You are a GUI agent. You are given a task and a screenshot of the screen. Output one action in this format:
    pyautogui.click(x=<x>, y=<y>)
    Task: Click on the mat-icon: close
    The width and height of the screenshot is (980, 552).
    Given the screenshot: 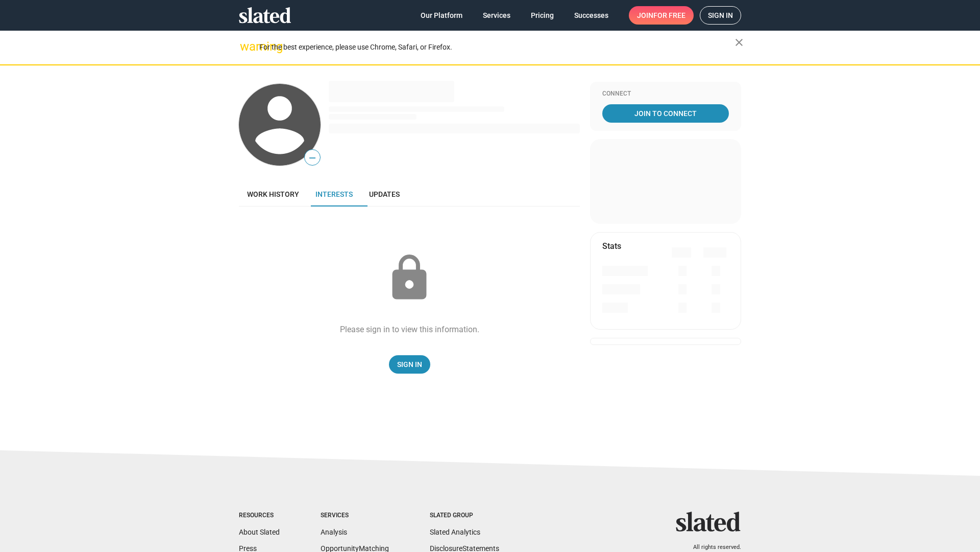 What is the action you would take?
    pyautogui.click(x=739, y=42)
    